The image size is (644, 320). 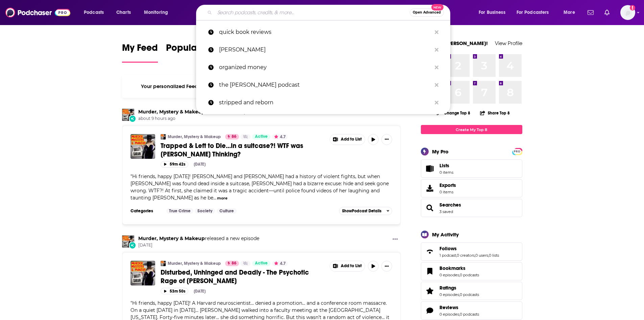 I want to click on a: 0 creators, so click(x=465, y=255).